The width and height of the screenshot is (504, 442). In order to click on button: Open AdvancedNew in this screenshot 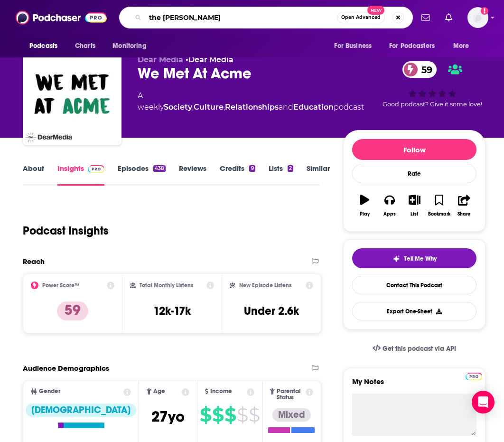, I will do `click(360, 18)`.